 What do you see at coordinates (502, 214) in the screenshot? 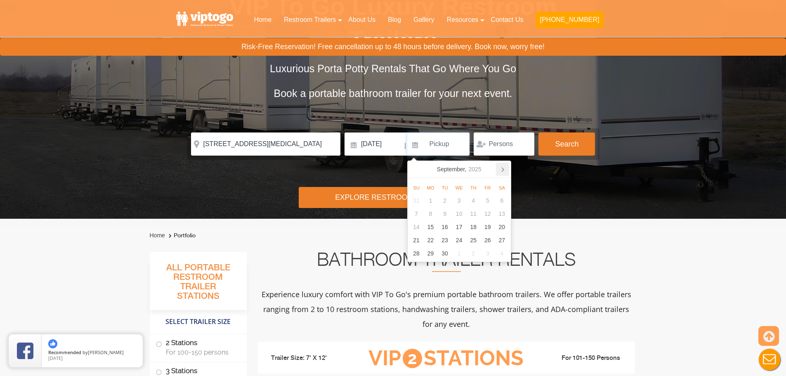
I see `div: 13` at bounding box center [502, 214].